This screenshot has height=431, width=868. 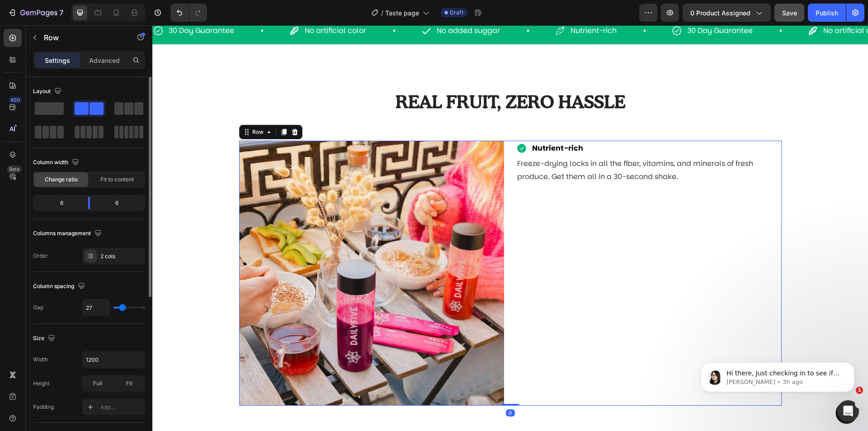 What do you see at coordinates (57, 163) in the screenshot?
I see `div: Column width` at bounding box center [57, 163].